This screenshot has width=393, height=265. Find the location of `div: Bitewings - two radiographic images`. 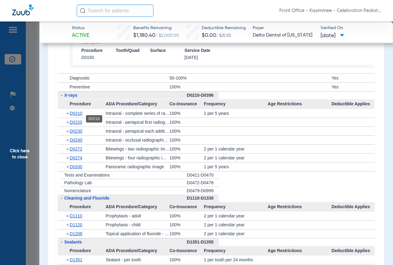

div: Bitewings - two radiographic images is located at coordinates (137, 149).